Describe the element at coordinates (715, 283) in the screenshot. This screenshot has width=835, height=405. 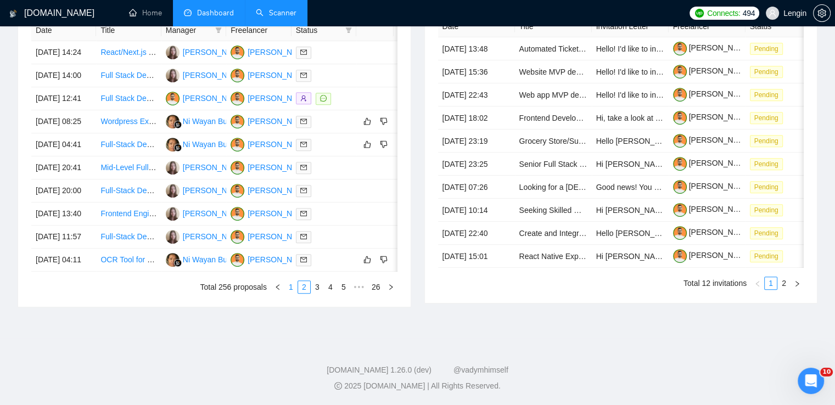
I see `li: Total 12 invitations` at that location.